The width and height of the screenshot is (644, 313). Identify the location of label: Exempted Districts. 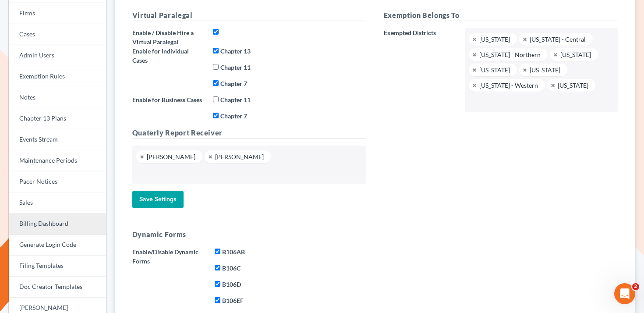
(420, 70).